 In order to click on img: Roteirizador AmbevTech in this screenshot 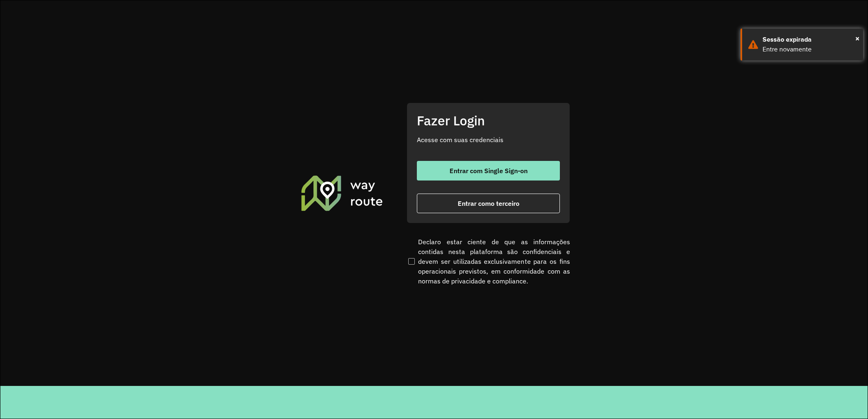, I will do `click(342, 193)`.